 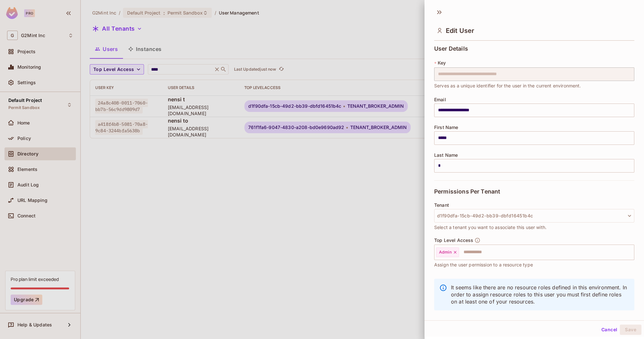 I want to click on span: Last Name, so click(x=446, y=155).